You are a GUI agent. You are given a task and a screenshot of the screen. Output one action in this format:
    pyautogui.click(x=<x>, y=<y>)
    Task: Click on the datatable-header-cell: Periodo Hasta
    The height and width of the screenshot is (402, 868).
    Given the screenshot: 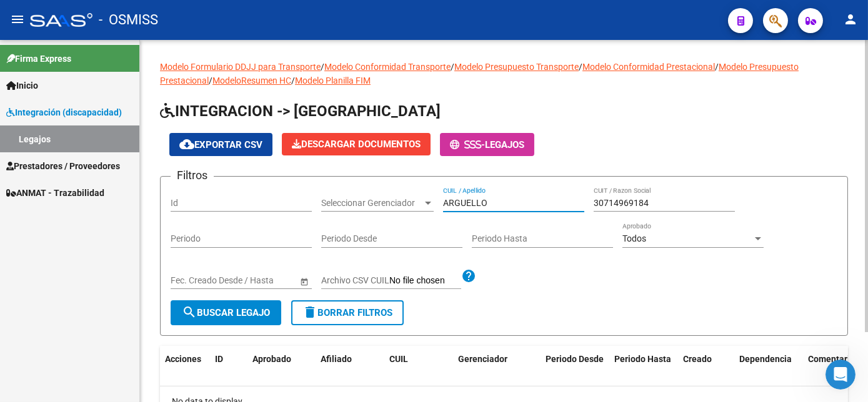 What is the action you would take?
    pyautogui.click(x=644, y=367)
    